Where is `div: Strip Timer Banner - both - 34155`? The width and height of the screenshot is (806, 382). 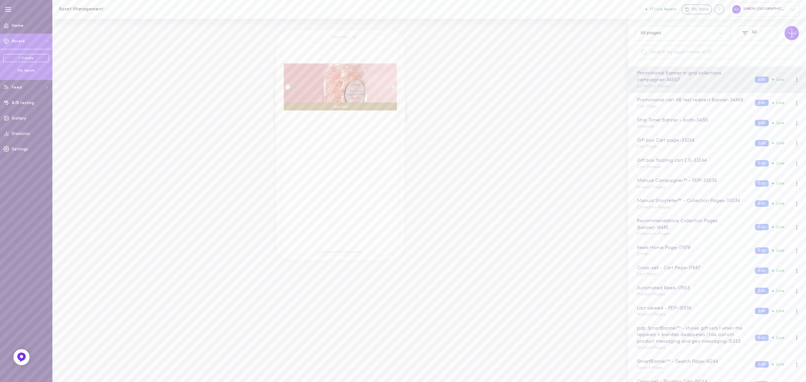
div: Strip Timer Banner - both - 34155 is located at coordinates (692, 121).